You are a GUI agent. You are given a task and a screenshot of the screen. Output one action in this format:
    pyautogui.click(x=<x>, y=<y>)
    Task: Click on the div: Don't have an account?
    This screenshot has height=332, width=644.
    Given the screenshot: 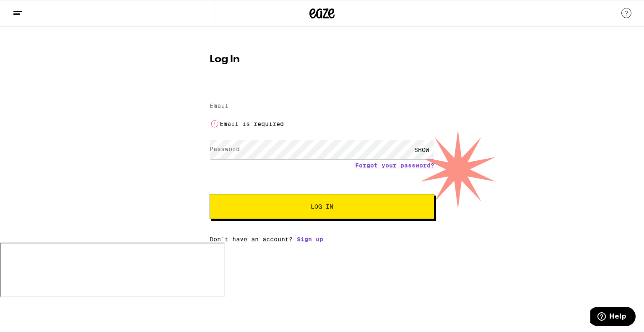 What is the action you would take?
    pyautogui.click(x=322, y=239)
    